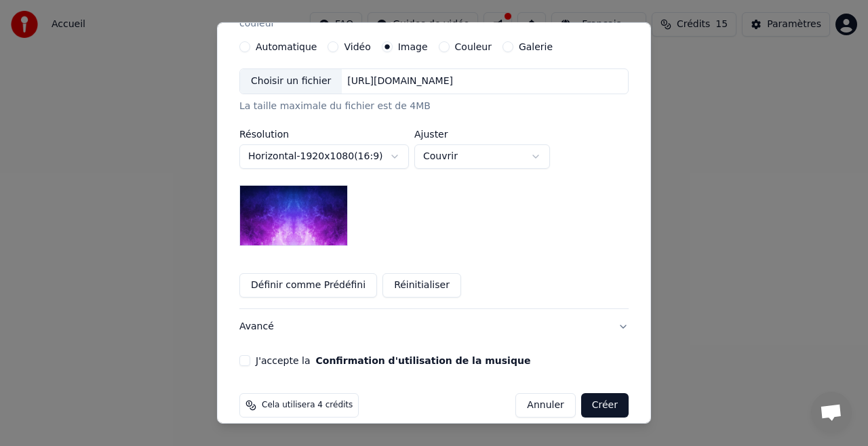 Image resolution: width=868 pixels, height=446 pixels. Describe the element at coordinates (356, 47) in the screenshot. I see `label: Vidéo` at that location.